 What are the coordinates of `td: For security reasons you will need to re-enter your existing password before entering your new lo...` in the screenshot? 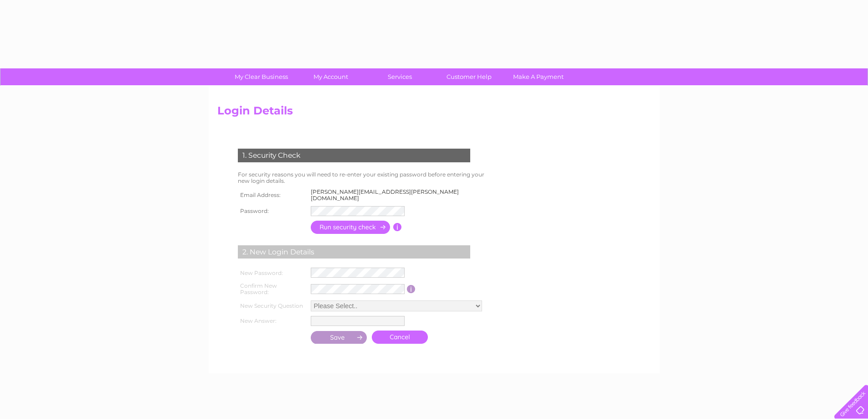 It's located at (365, 177).